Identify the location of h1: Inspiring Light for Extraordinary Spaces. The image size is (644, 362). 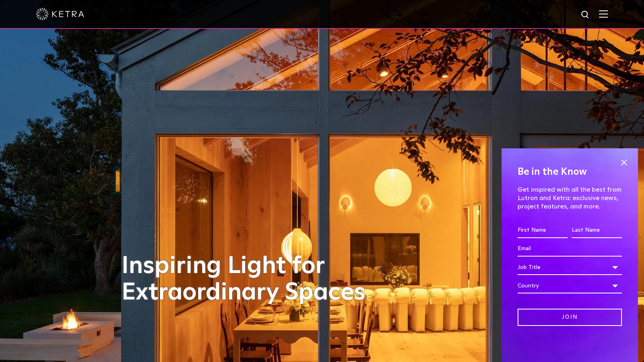
(252, 279).